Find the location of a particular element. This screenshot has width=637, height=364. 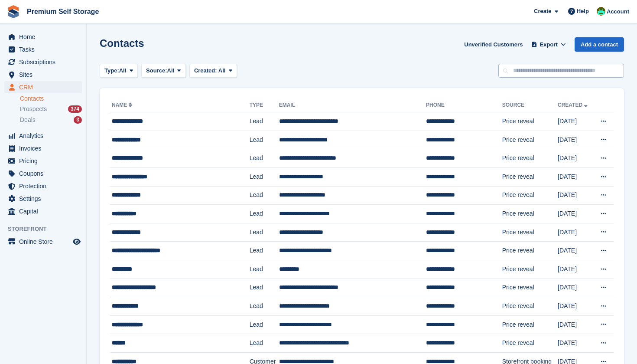

span: Export is located at coordinates (548, 44).